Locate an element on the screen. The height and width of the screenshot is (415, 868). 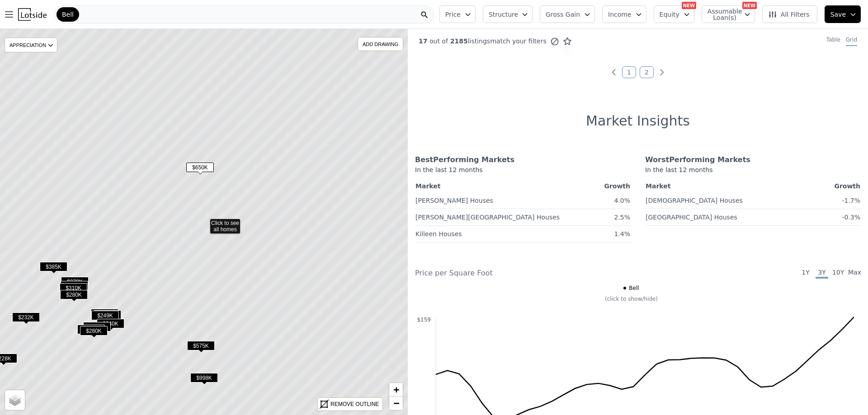
button: Assumable Loan(s) is located at coordinates (728, 14).